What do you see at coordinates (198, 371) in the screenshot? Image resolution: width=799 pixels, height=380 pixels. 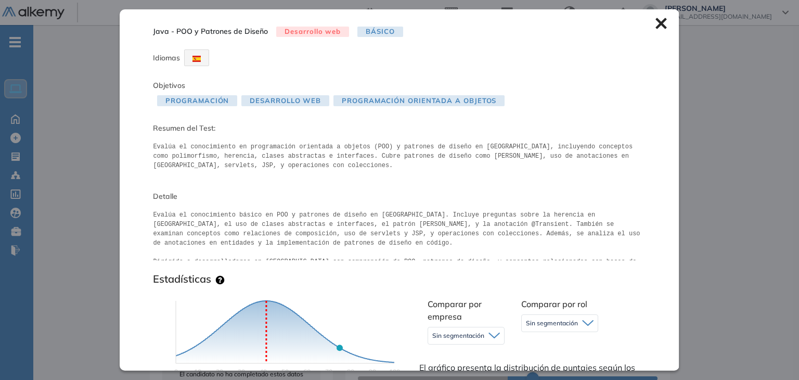 I see `text: 10` at bounding box center [198, 371].